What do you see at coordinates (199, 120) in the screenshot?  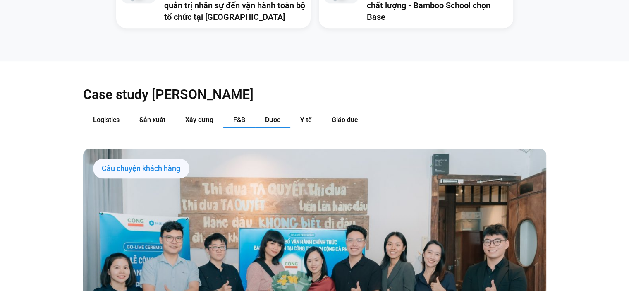 I see `span: Xây dựng` at bounding box center [199, 120].